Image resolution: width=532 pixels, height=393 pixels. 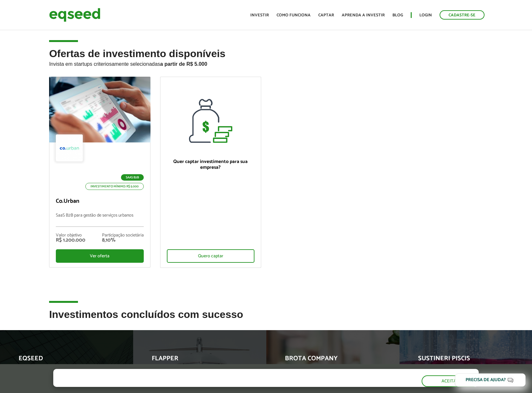 I want to click on div: Quero captar, so click(x=210, y=256).